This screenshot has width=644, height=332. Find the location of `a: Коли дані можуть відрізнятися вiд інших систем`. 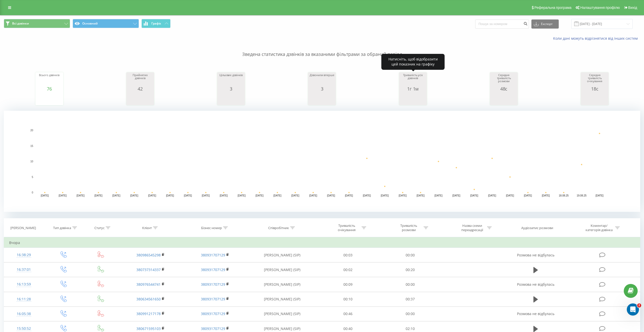

a: Коли дані можуть відрізнятися вiд інших систем is located at coordinates (597, 38).